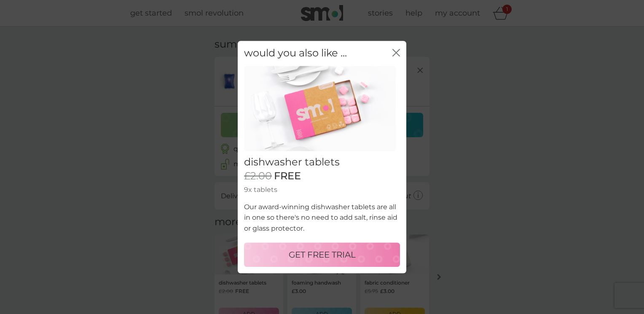  I want to click on p: Our award-winning dishwasher tablets are all in one so there's no need to add salt, rinse aid or ..., so click(322, 218).